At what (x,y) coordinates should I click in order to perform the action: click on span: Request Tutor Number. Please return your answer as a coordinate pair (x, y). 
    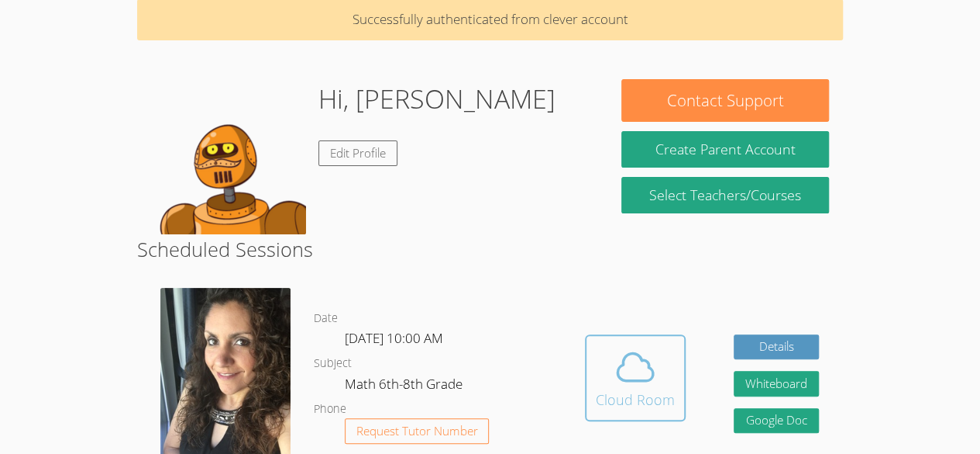
    Looking at the image, I should click on (417, 431).